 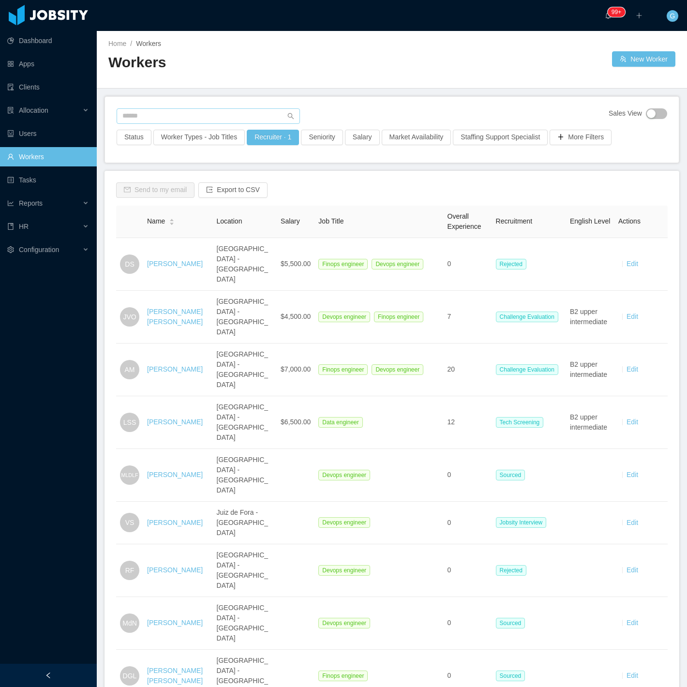 I want to click on span: Actions, so click(x=629, y=221).